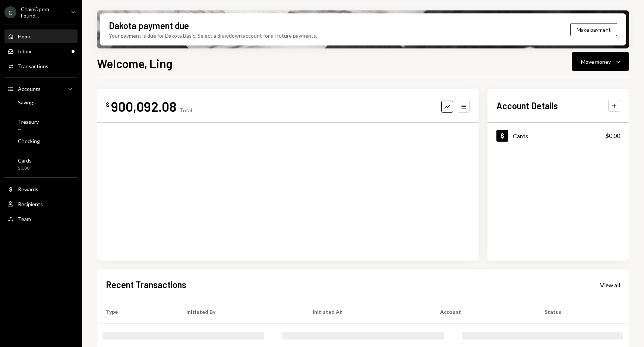 This screenshot has width=644, height=347. What do you see at coordinates (600, 62) in the screenshot?
I see `button: Move money` at bounding box center [600, 62].